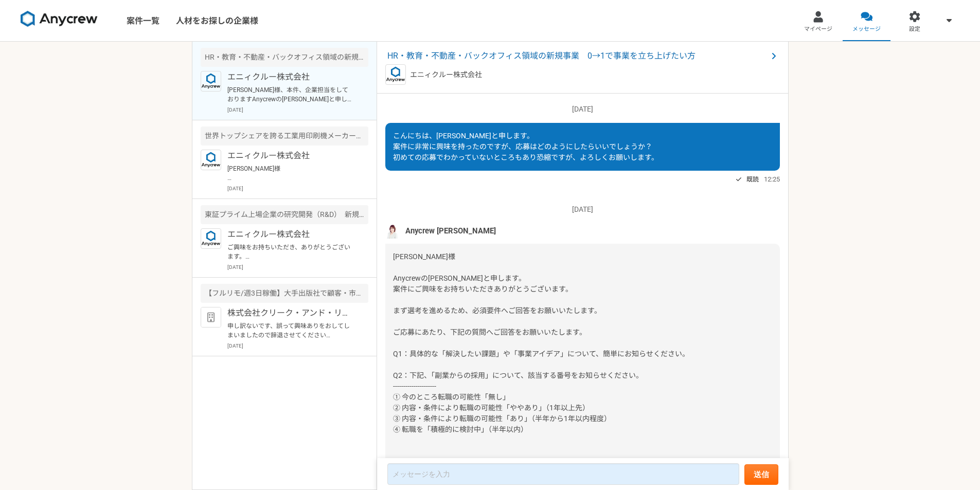 This screenshot has height=490, width=980. What do you see at coordinates (59, 19) in the screenshot?
I see `img: 8DqYSo04kwAAAAASUVORK5CYII=` at bounding box center [59, 19].